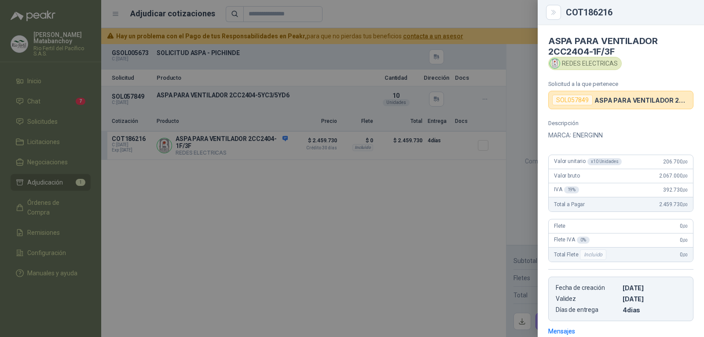 The image size is (704, 337). I want to click on span: Flete IVA, so click(572, 240).